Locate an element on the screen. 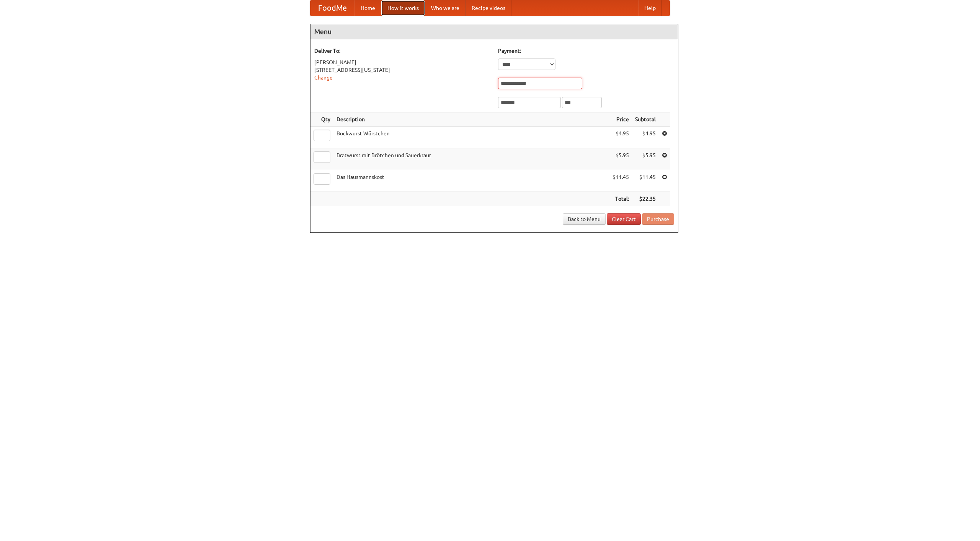  h5: Deliver To: is located at coordinates (403, 51).